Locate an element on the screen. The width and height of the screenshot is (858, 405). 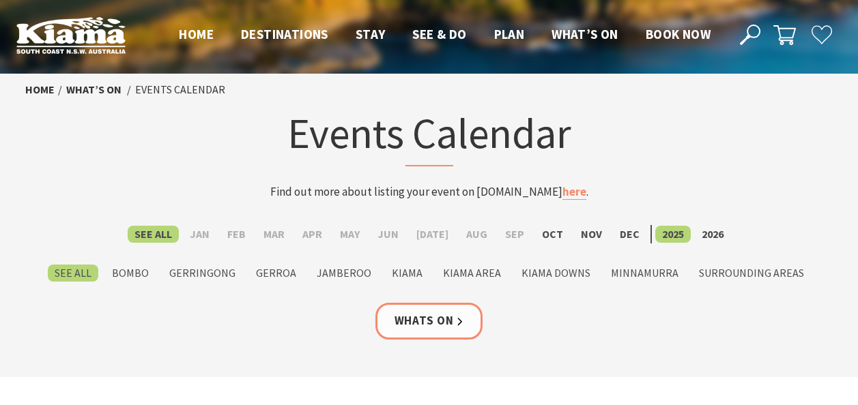
label: Gerroa is located at coordinates (276, 273).